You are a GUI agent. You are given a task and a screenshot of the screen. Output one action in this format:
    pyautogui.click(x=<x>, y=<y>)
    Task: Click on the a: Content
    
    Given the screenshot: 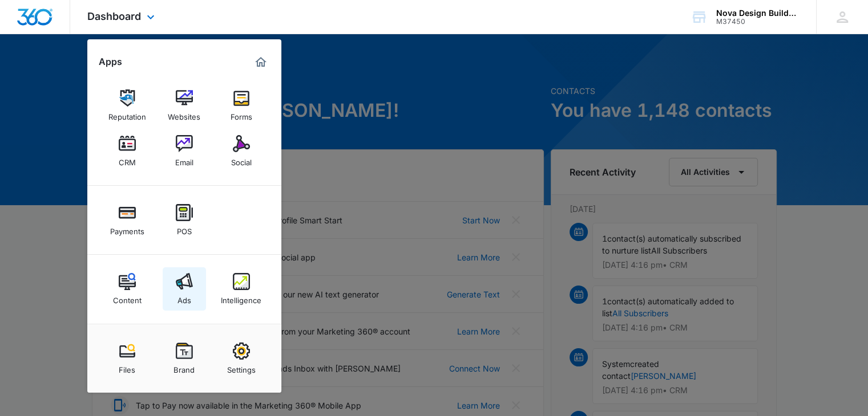 What is the action you would take?
    pyautogui.click(x=127, y=289)
    